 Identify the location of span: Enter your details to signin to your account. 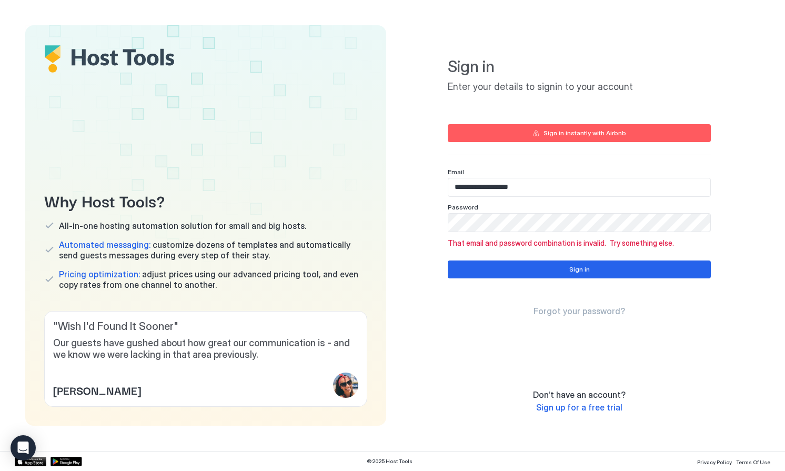
(579, 87).